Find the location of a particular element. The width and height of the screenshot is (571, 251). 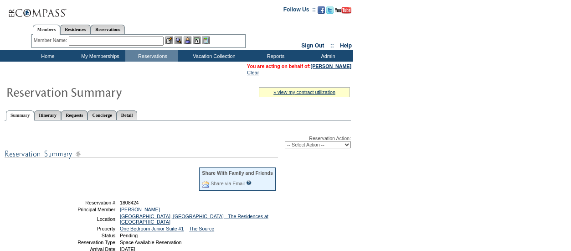

td: Status: is located at coordinates (84, 235).